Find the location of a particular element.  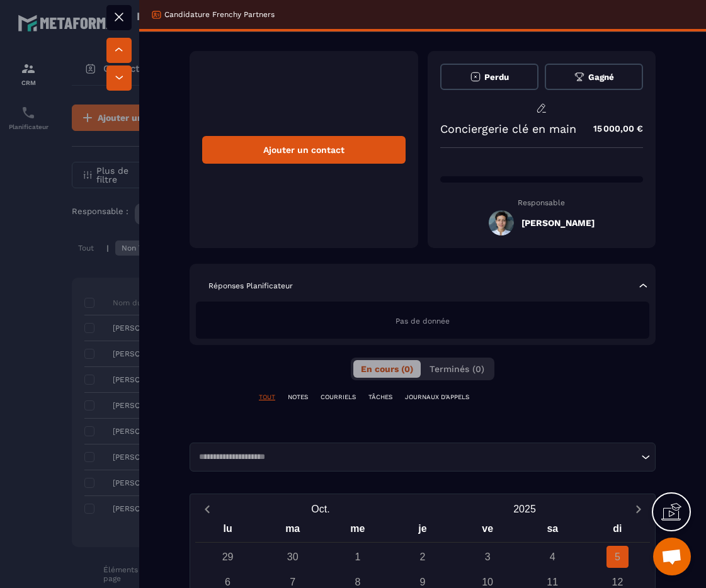

p: Réponses Planificateur is located at coordinates (251, 286).